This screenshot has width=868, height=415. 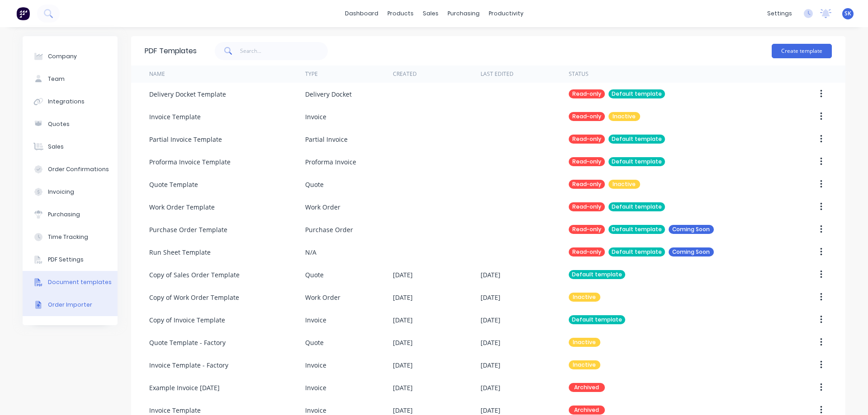 What do you see at coordinates (779, 13) in the screenshot?
I see `div: settings` at bounding box center [779, 13].